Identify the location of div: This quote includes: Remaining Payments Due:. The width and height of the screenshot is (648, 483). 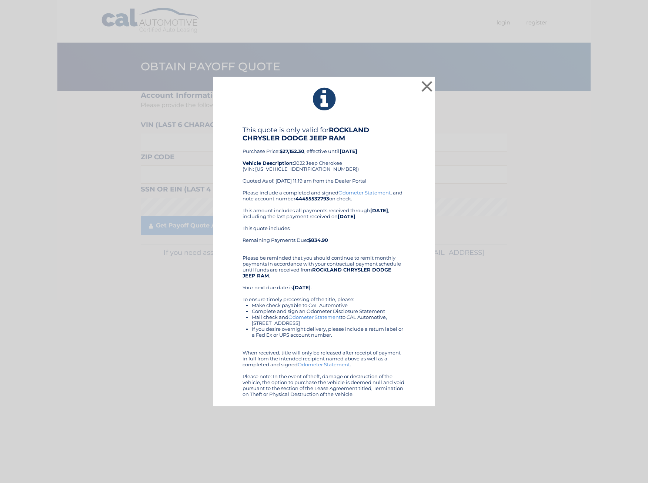
(324, 237).